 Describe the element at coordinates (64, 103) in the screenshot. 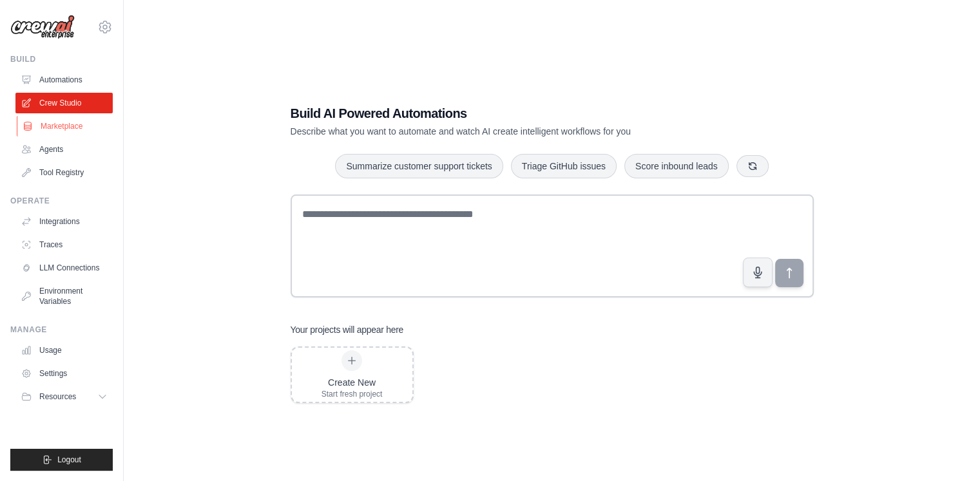

I see `a: Crew Studio` at that location.